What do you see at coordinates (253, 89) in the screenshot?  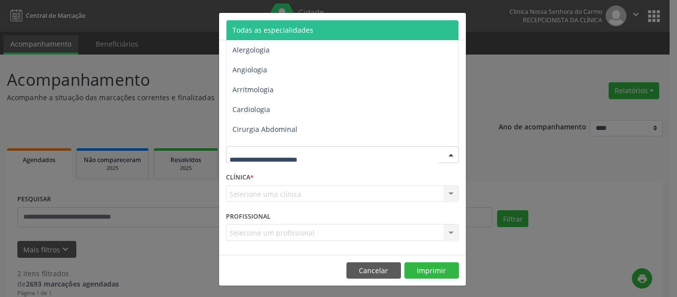 I see `span: Arritmologia` at bounding box center [253, 89].